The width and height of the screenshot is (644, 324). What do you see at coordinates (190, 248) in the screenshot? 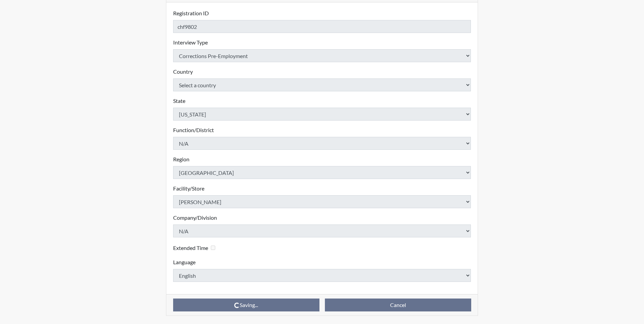
I see `label: Extended Time` at bounding box center [190, 248].